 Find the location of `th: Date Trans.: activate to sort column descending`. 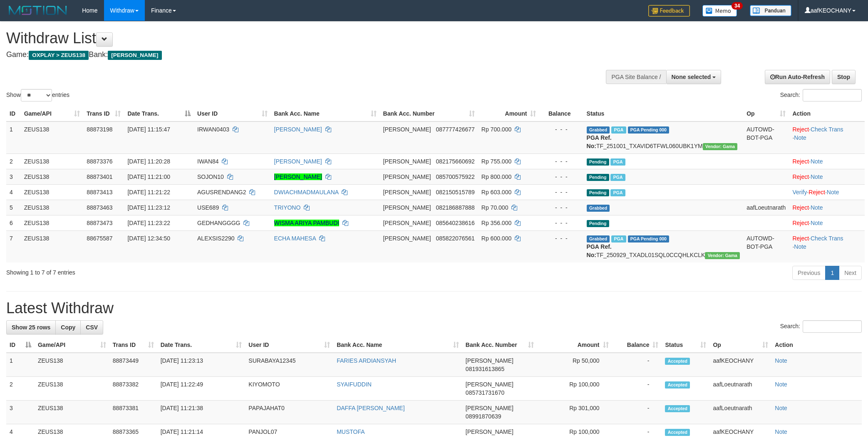

th: Date Trans.: activate to sort column descending is located at coordinates (159, 114).